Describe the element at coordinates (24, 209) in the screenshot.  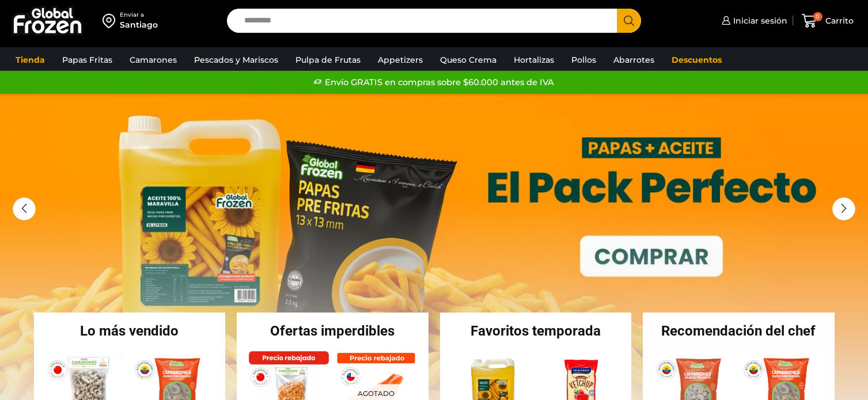
I see `div: Previous slide` at that location.